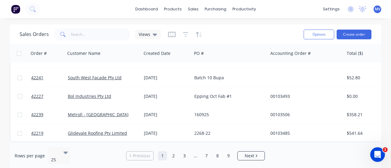  I want to click on div: settings, so click(331, 9).